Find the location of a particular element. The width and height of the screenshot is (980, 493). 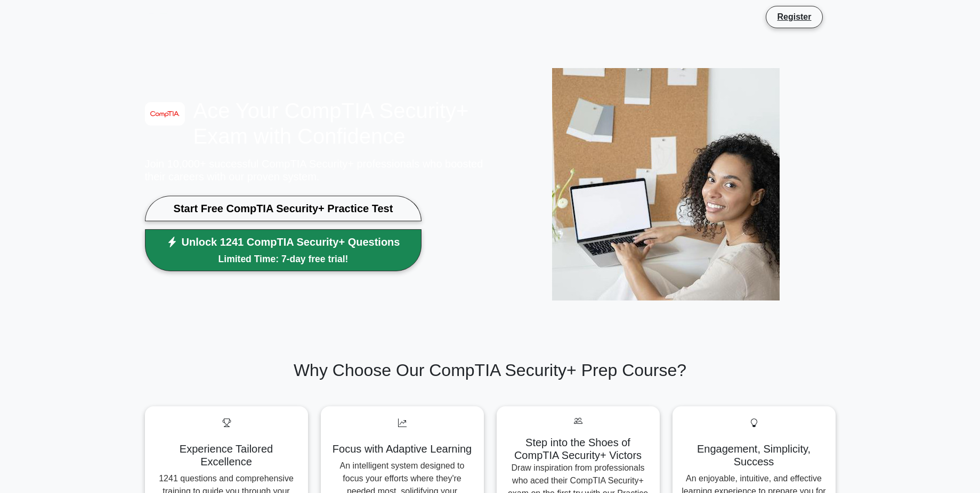

h5: Engagement, Simplicity, Success is located at coordinates (753, 455).